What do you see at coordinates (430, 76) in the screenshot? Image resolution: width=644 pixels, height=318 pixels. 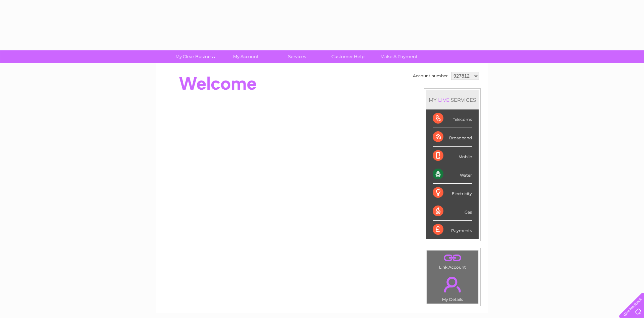 I see `td: Account number` at bounding box center [430, 76].